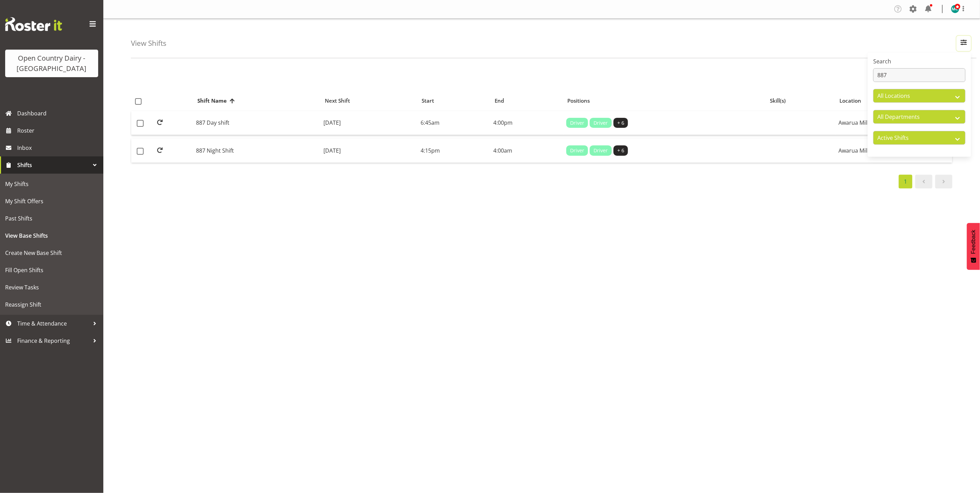 This screenshot has height=493, width=980. I want to click on span: Feedback, so click(974, 242).